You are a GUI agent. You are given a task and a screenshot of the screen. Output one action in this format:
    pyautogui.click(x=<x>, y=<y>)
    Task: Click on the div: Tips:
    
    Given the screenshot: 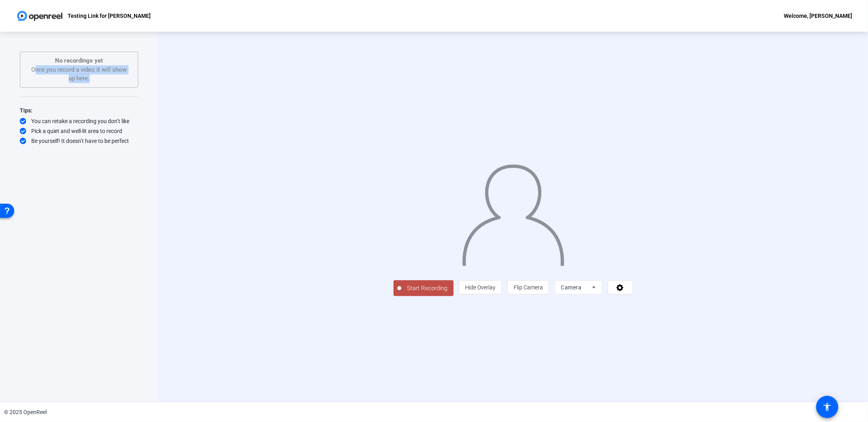 What is the action you would take?
    pyautogui.click(x=79, y=111)
    